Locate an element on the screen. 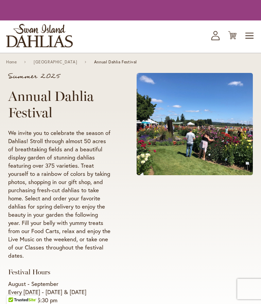 The width and height of the screenshot is (261, 304). a: store logo is located at coordinates (39, 35).